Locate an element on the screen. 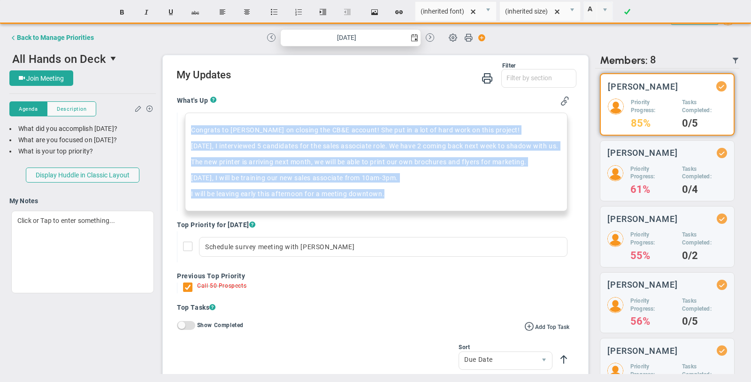 Image resolution: width=751 pixels, height=382 pixels. span: Members: is located at coordinates (624, 60).